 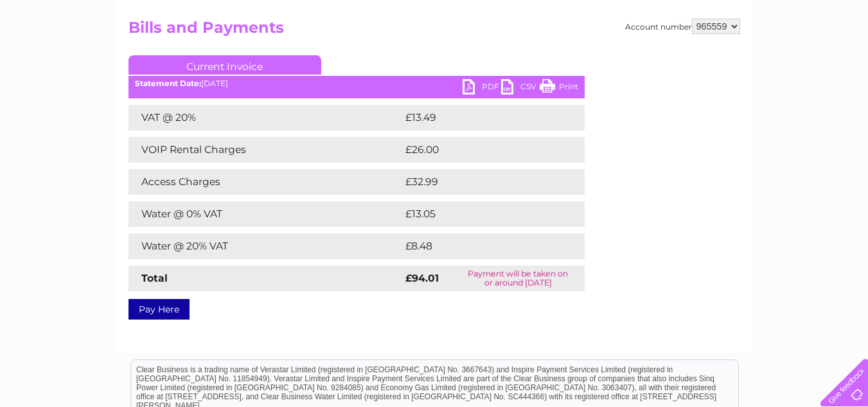 I want to click on a: Pay Here, so click(x=159, y=309).